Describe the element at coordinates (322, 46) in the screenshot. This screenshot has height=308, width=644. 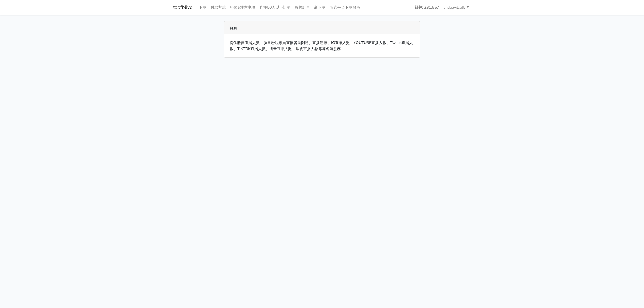
I see `div: 提供臉書直播人數、臉書粉絲專頁直播贊助開通、直播速推、IG直播人數、YOUTUBE直播人數、Twitch直播人數、TIKTOK直播人數、抖音直播人數、蝦皮直播人數等等各項服務` at that location.